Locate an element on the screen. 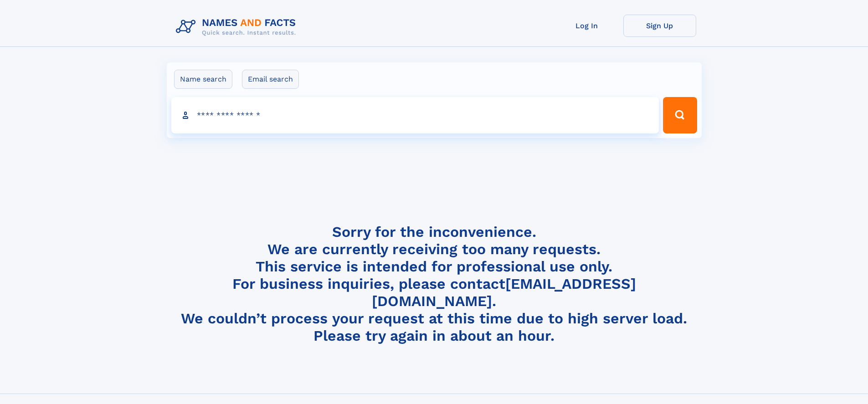  button: Search Button is located at coordinates (680, 115).